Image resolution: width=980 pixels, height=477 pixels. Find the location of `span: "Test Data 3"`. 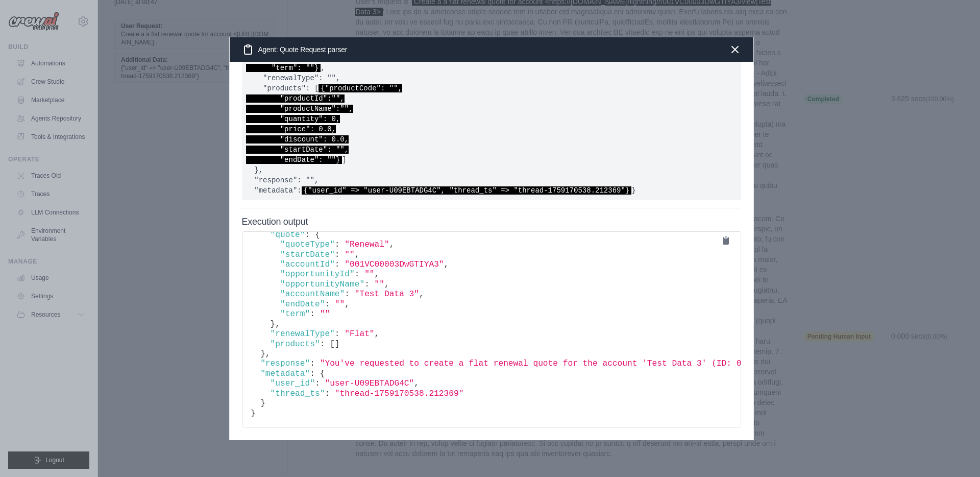

span: "Test Data 3" is located at coordinates (387, 294).